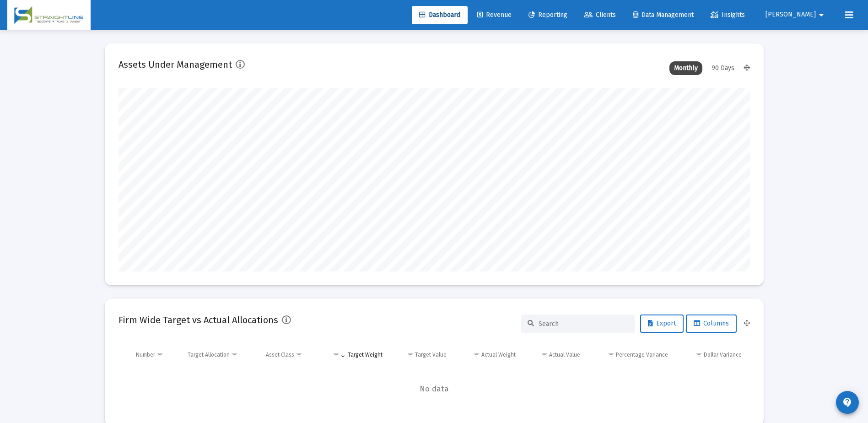 The width and height of the screenshot is (868, 423). What do you see at coordinates (434, 378) in the screenshot?
I see `div: Data grid` at bounding box center [434, 378].